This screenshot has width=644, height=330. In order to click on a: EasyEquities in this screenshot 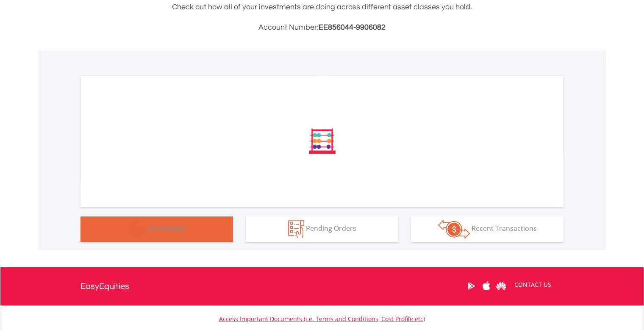, I will do `click(105, 287)`.